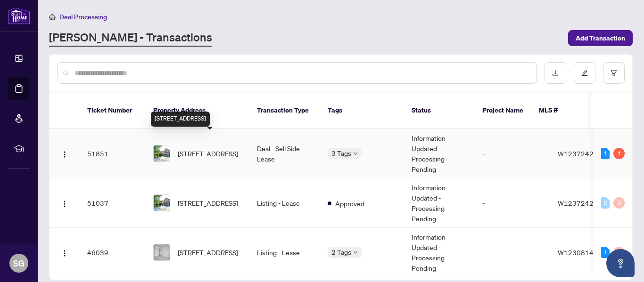 The width and height of the screenshot is (644, 282). What do you see at coordinates (284, 111) in the screenshot?
I see `th: Transaction Type` at bounding box center [284, 111].